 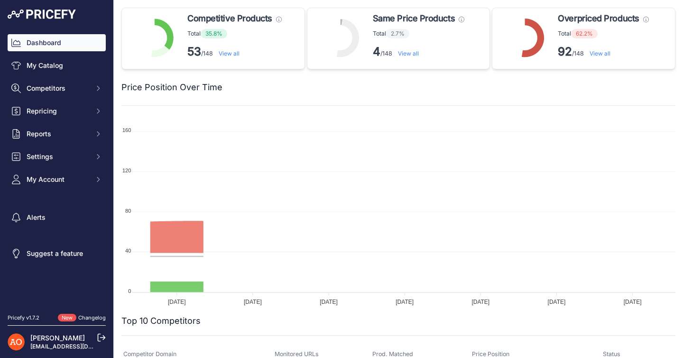 What do you see at coordinates (57, 111) in the screenshot?
I see `span: Repricing` at bounding box center [57, 111].